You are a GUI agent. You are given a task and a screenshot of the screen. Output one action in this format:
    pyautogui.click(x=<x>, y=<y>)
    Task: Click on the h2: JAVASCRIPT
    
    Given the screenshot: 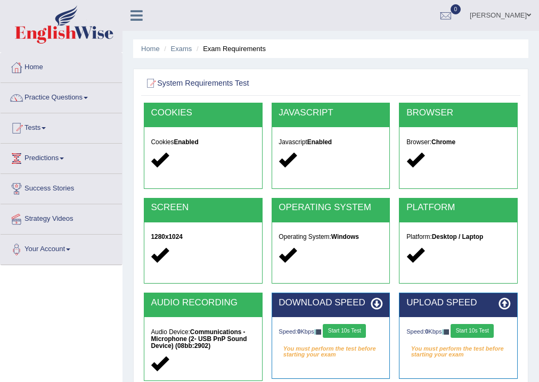 What is the action you would take?
    pyautogui.click(x=330, y=113)
    